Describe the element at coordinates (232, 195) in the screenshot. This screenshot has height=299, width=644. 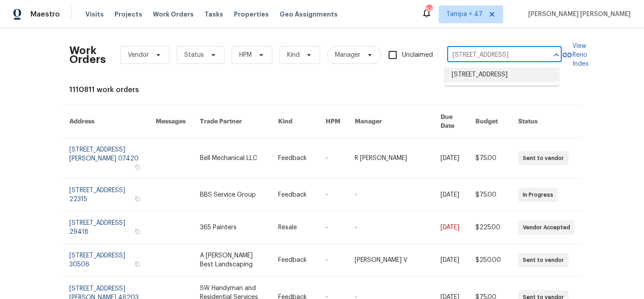
I see `td: BBS Service Group` at that location.